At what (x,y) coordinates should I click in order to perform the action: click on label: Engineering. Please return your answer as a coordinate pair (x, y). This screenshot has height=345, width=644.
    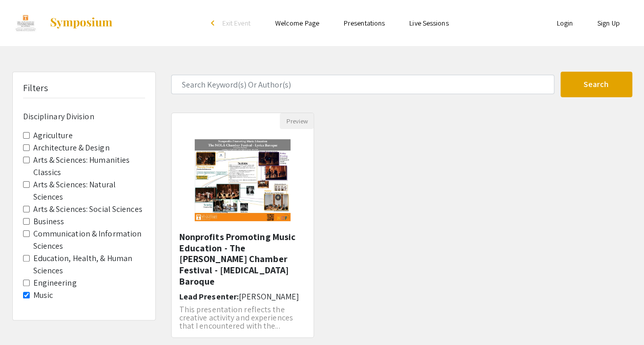
    Looking at the image, I should click on (55, 283).